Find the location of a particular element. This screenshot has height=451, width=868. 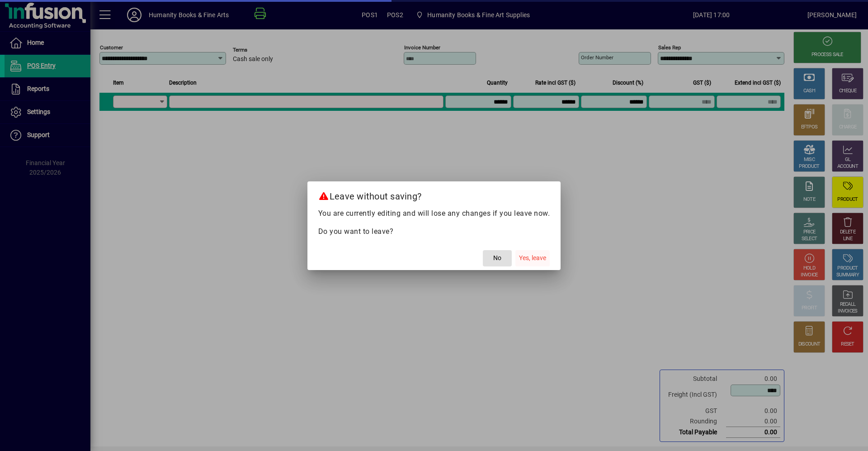

span: Yes, leave is located at coordinates (533, 258).